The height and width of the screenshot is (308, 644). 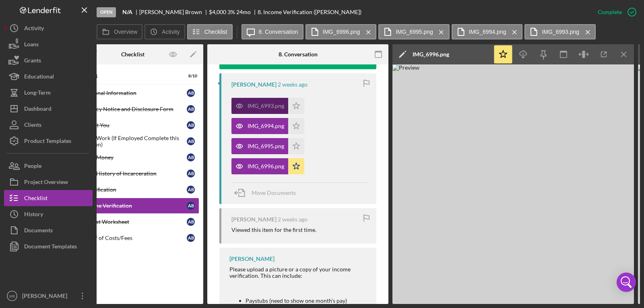 I want to click on a: Activity, so click(x=48, y=28).